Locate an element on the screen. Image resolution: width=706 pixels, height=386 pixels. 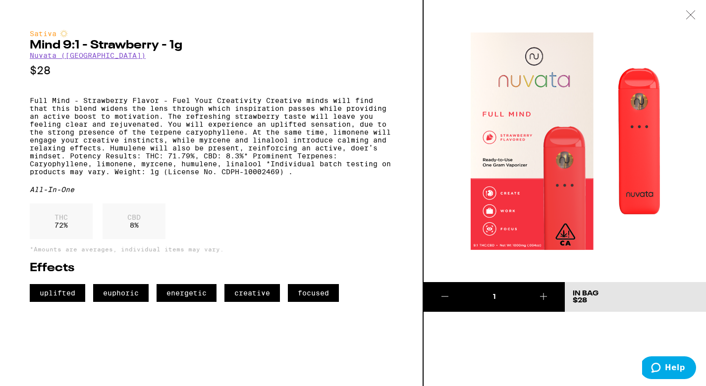
span: euphoric is located at coordinates (121, 293).